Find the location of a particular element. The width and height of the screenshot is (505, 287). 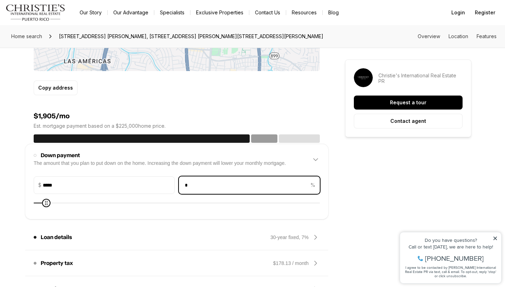

a: logo is located at coordinates (35, 13).